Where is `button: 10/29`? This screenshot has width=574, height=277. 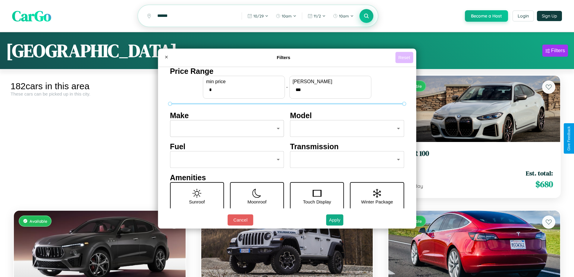 button: 10/29 is located at coordinates (258, 16).